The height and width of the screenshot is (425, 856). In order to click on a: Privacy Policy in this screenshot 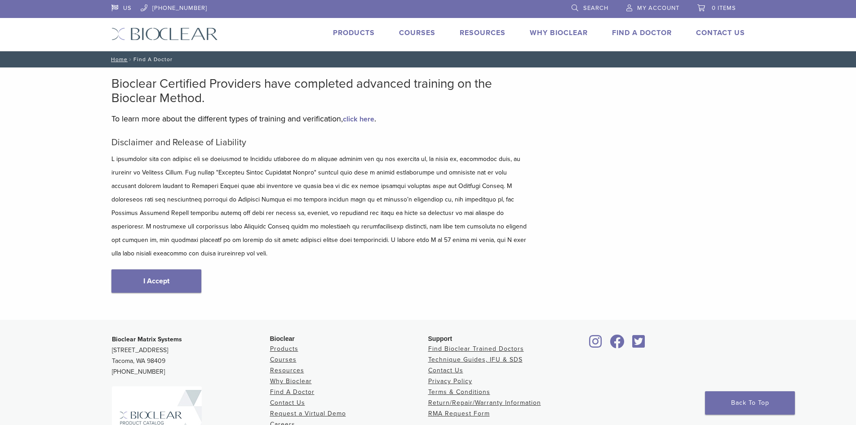, I will do `click(450, 381)`.